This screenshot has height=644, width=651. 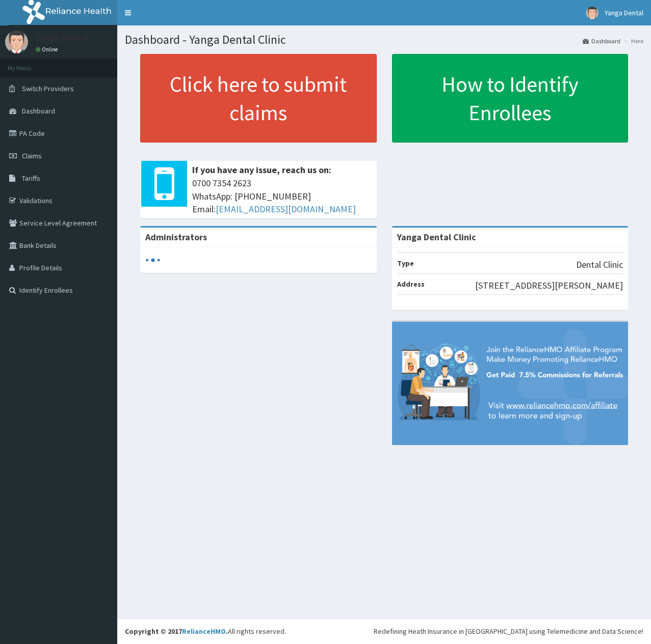 What do you see at coordinates (599, 265) in the screenshot?
I see `p: Dental Clinic` at bounding box center [599, 265].